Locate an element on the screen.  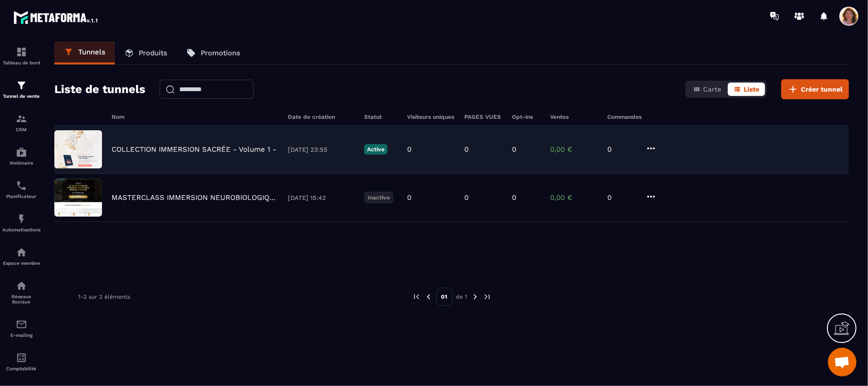
p: Réseaux Sociaux is located at coordinates (21, 299).